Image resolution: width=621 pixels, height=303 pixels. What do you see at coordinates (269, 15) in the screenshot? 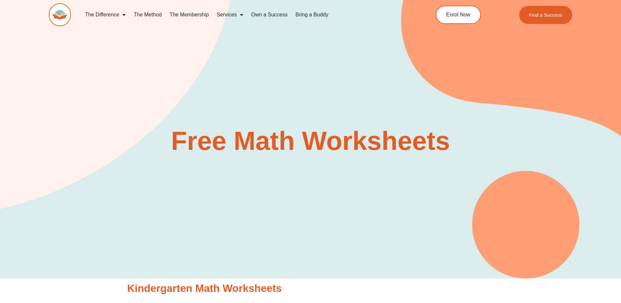
I see `a: Own a Success` at bounding box center [269, 15].